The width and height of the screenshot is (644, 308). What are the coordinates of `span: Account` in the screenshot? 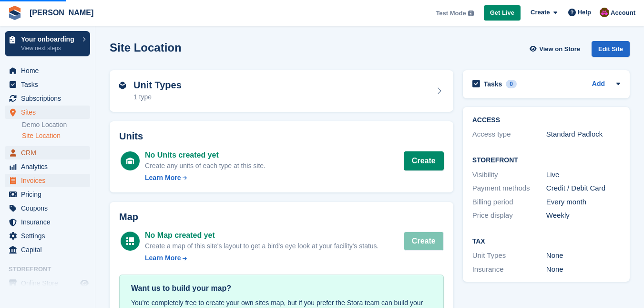 It's located at (623, 13).